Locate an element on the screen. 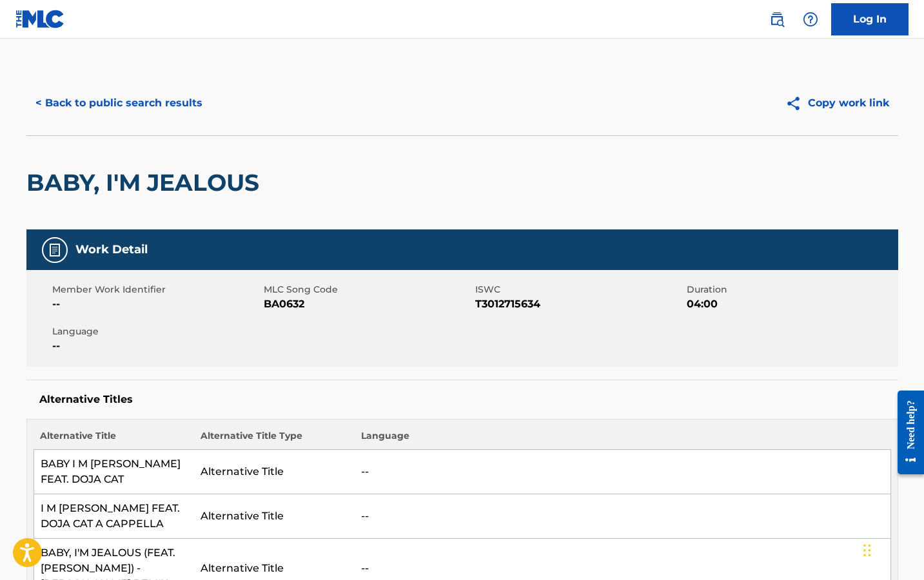  th: Alternative Title is located at coordinates (113, 439).